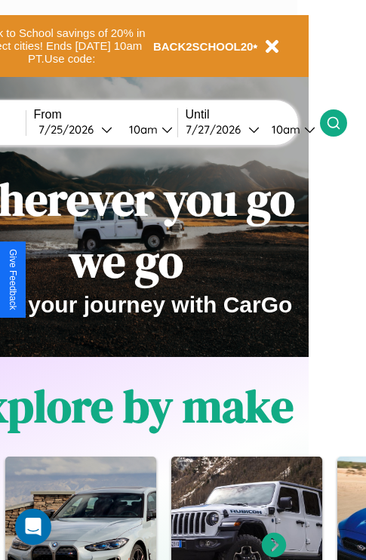 This screenshot has width=366, height=560. I want to click on div: Give Feedback, so click(13, 279).